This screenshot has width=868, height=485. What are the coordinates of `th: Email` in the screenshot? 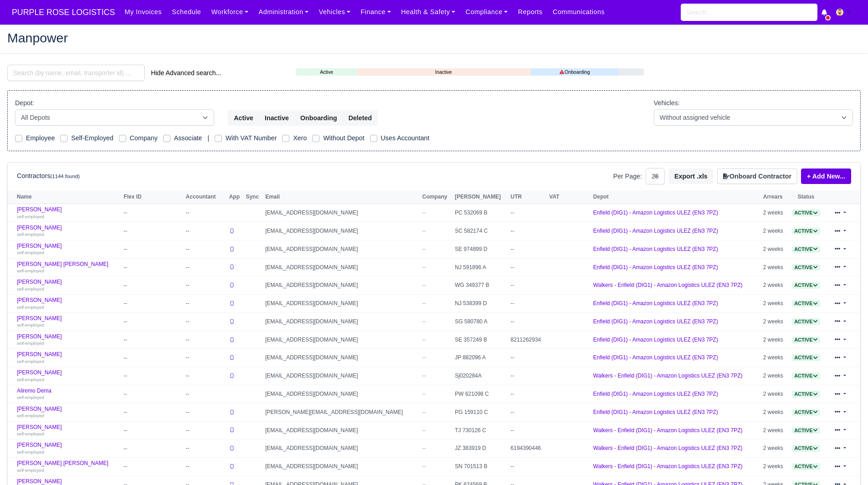 It's located at (342, 197).